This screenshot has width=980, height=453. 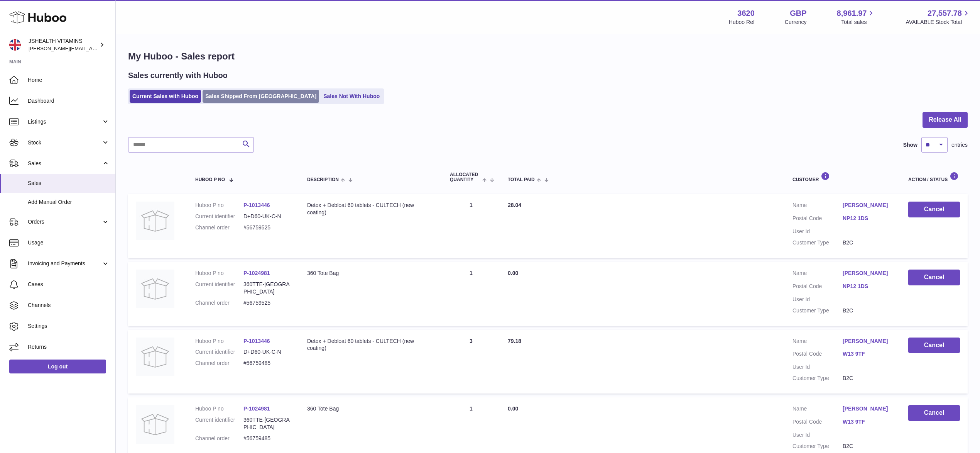 I want to click on div: Customer, so click(x=842, y=177).